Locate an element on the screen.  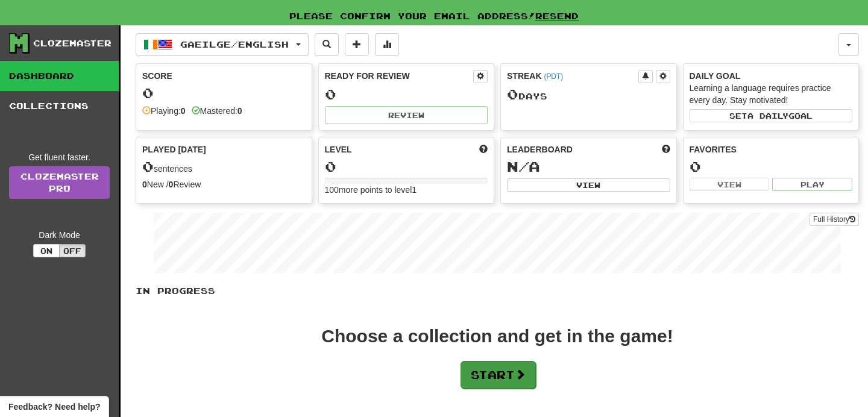
div: Score is located at coordinates (224, 76).